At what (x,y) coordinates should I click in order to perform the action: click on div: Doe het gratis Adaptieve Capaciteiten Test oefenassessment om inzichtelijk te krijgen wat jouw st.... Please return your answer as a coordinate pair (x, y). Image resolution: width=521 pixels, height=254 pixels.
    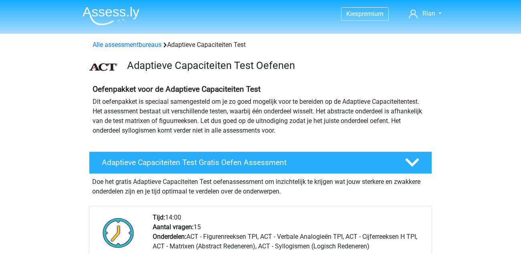
    Looking at the image, I should click on (261, 185).